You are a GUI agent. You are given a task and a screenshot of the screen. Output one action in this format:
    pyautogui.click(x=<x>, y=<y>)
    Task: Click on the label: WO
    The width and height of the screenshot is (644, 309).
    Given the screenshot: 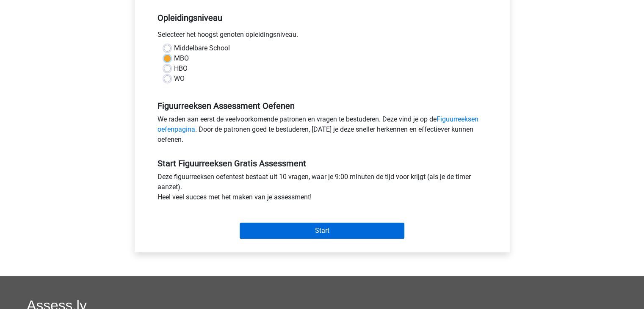 What is the action you would take?
    pyautogui.click(x=179, y=79)
    